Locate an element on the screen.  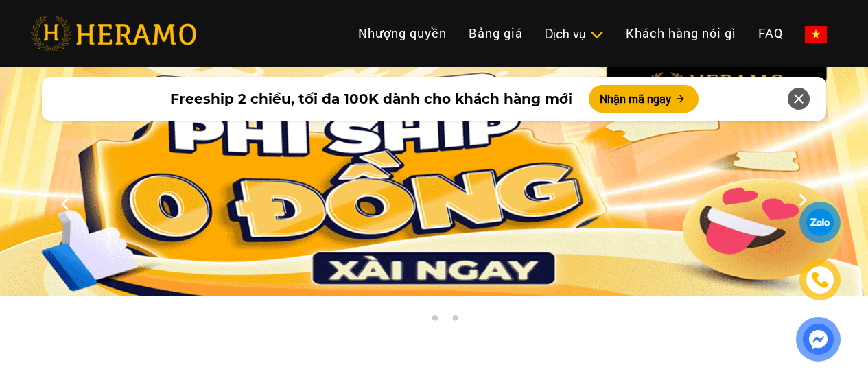
img: subToggleIcon is located at coordinates (596, 35).